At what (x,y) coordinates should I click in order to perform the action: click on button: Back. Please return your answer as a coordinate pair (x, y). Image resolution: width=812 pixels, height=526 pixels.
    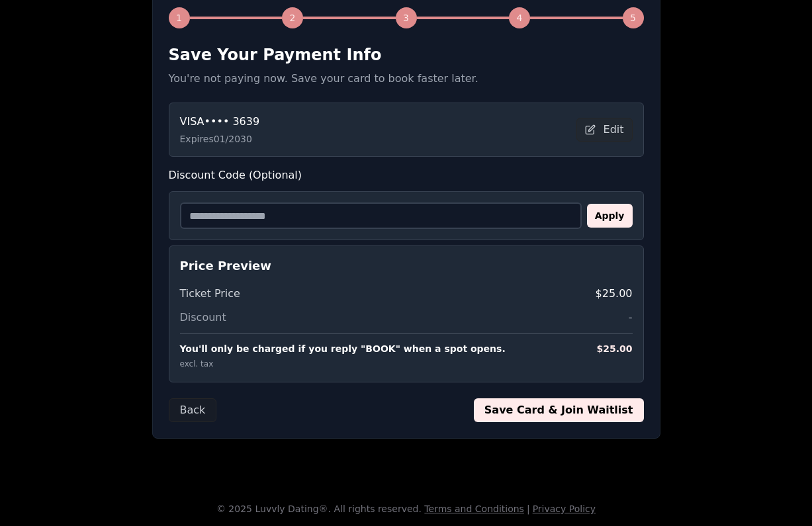
    Looking at the image, I should click on (193, 410).